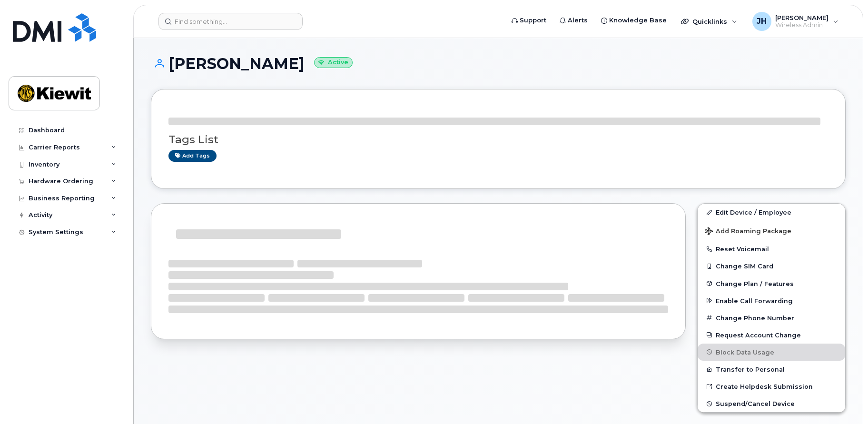 This screenshot has height=424, width=868. I want to click on h3: Tags List, so click(498, 139).